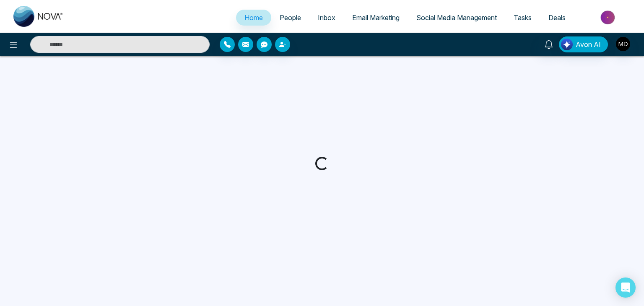 The width and height of the screenshot is (644, 306). I want to click on span: Tasks, so click(522, 18).